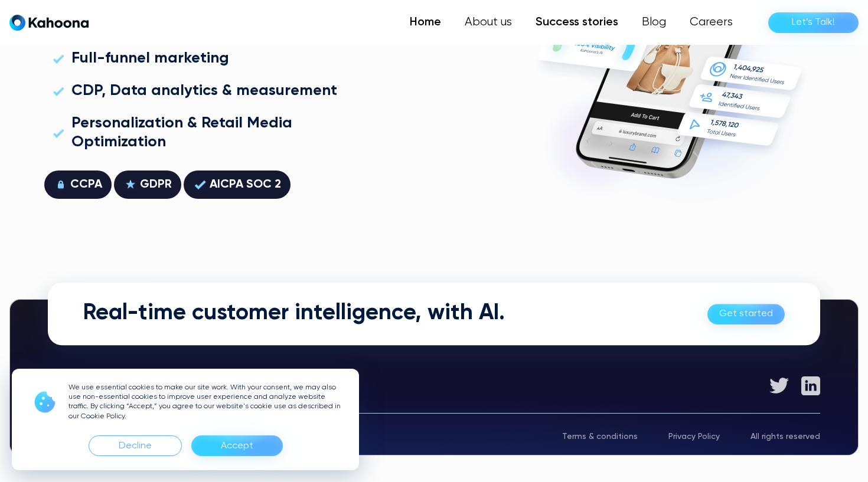  I want to click on p: We use essential cookies to make our site work. With your consent, we may also use non-essential ..., so click(207, 401).